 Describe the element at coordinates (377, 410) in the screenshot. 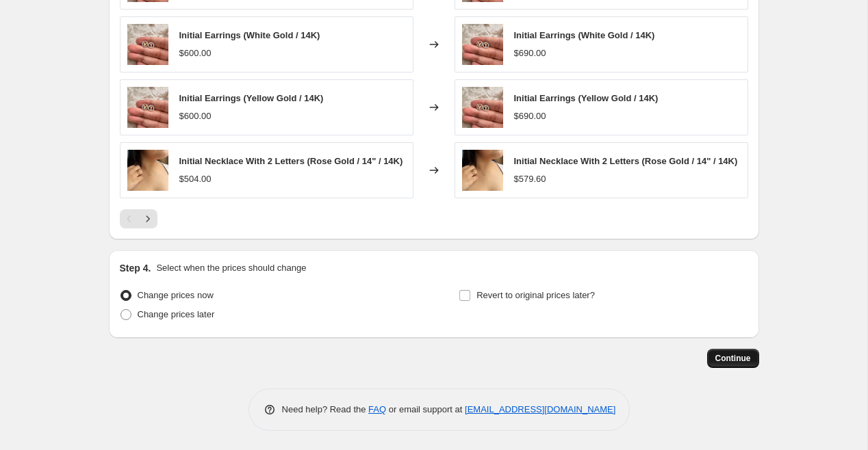

I see `a: FAQ` at that location.